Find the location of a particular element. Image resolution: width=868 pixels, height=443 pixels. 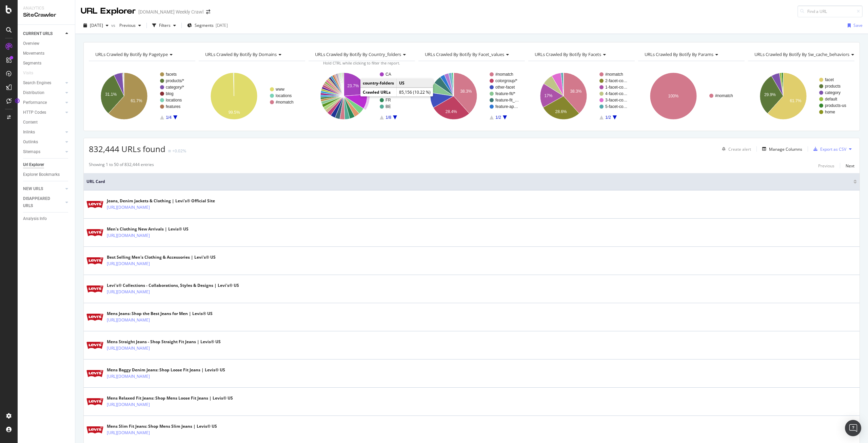

text: feature-fit_… is located at coordinates (507, 100).